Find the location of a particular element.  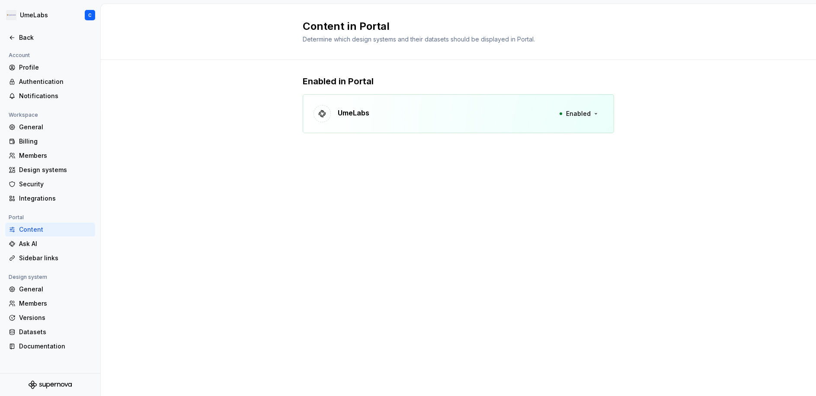

div: Notifications is located at coordinates (55, 96).